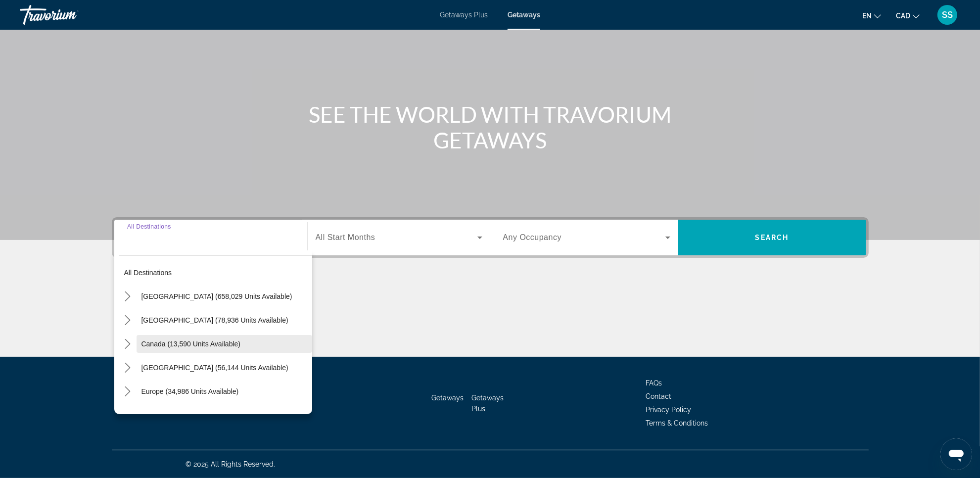 The height and width of the screenshot is (478, 980). I want to click on button: Toggle Canada (13,590 units available) submenu, so click(127, 344).